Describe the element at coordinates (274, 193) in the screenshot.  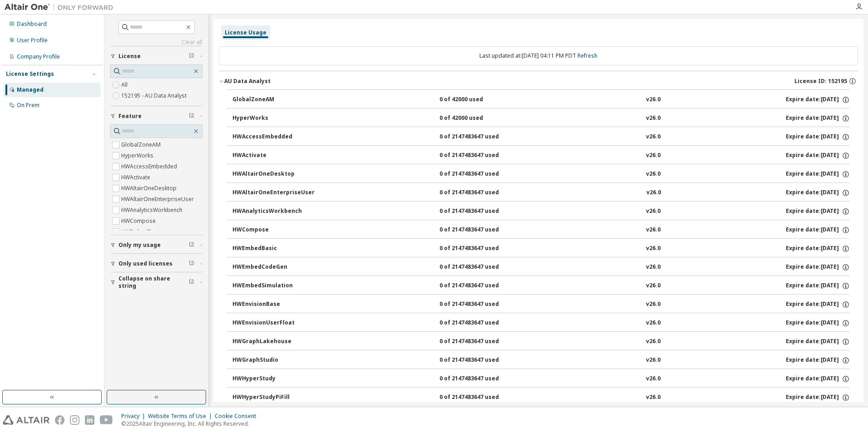
I see `div: HWAltairOneEnterpriseUser` at that location.